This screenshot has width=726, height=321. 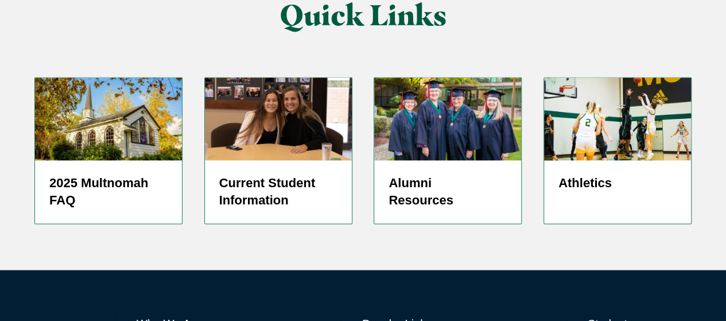 What do you see at coordinates (108, 119) in the screenshot?
I see `img: Prayer Chapel in Fall` at bounding box center [108, 119].